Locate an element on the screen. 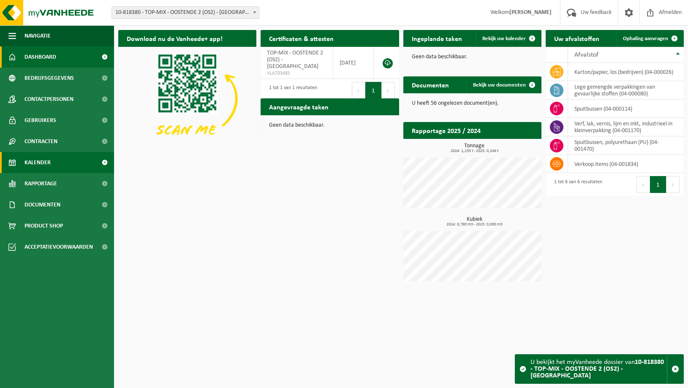 The image size is (688, 388). h2: Uw afvalstoffen is located at coordinates (576, 38).